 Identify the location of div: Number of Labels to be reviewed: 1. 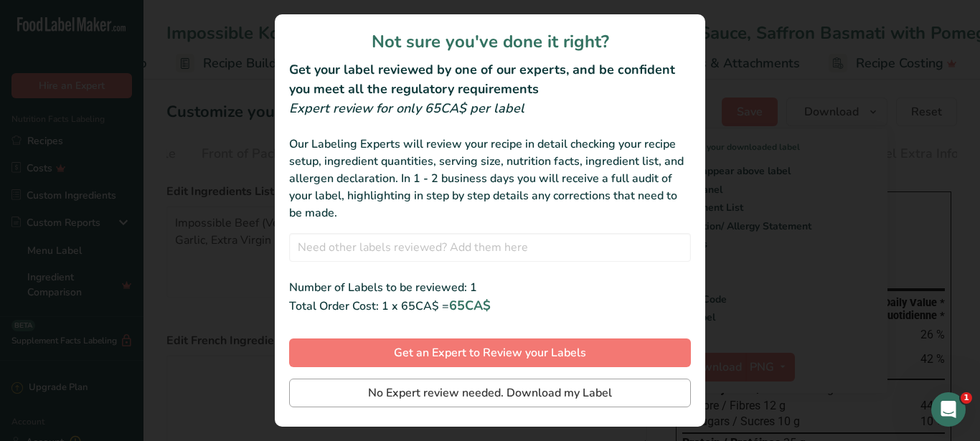
(490, 288).